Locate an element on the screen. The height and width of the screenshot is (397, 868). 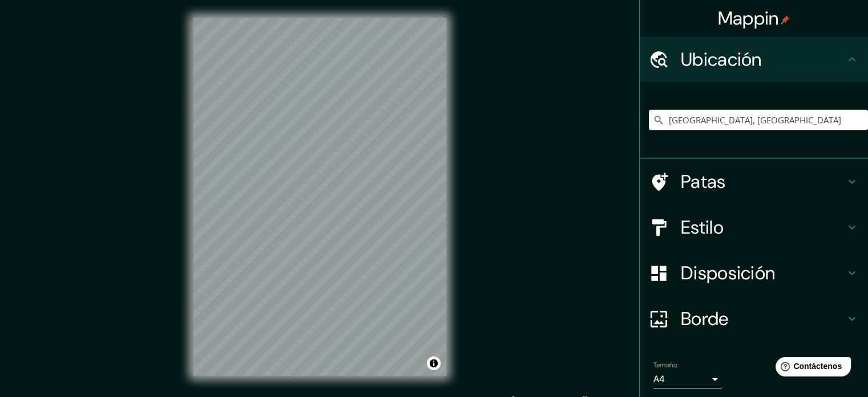
div: A4 is located at coordinates (688, 379).